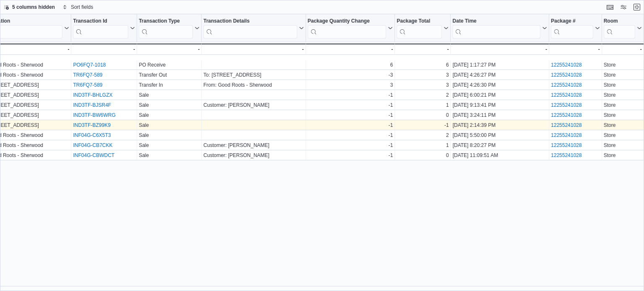 This screenshot has width=644, height=291. I want to click on button: Room, so click(623, 28).